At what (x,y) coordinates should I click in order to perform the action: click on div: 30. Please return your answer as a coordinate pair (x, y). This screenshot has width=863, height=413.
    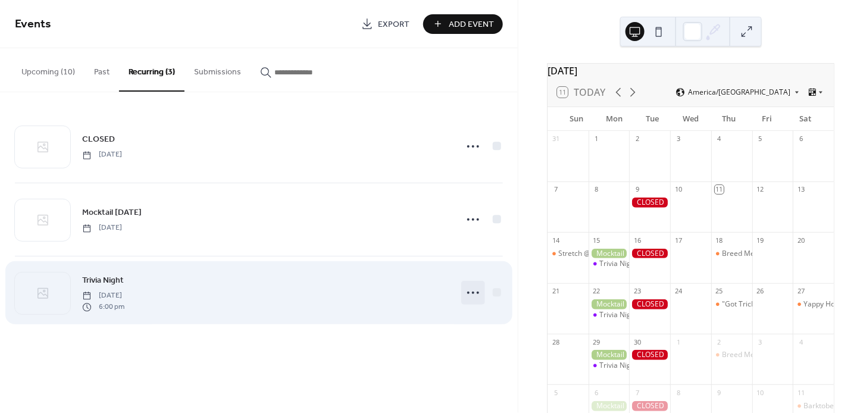
    Looking at the image, I should click on (637, 342).